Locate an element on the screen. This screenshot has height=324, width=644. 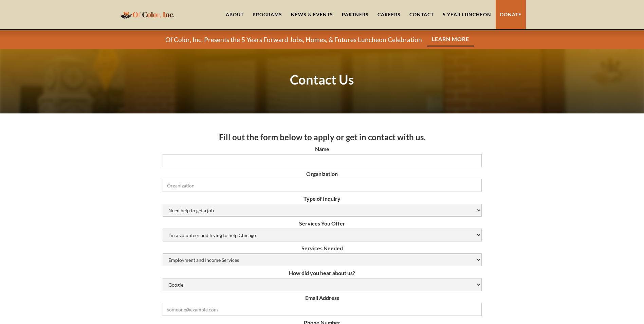
label: Services Needed is located at coordinates (322, 248).